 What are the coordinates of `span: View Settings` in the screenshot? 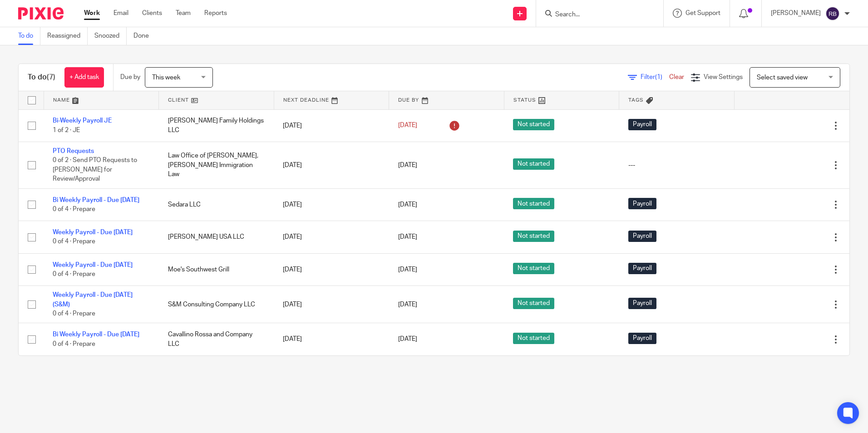 It's located at (723, 78).